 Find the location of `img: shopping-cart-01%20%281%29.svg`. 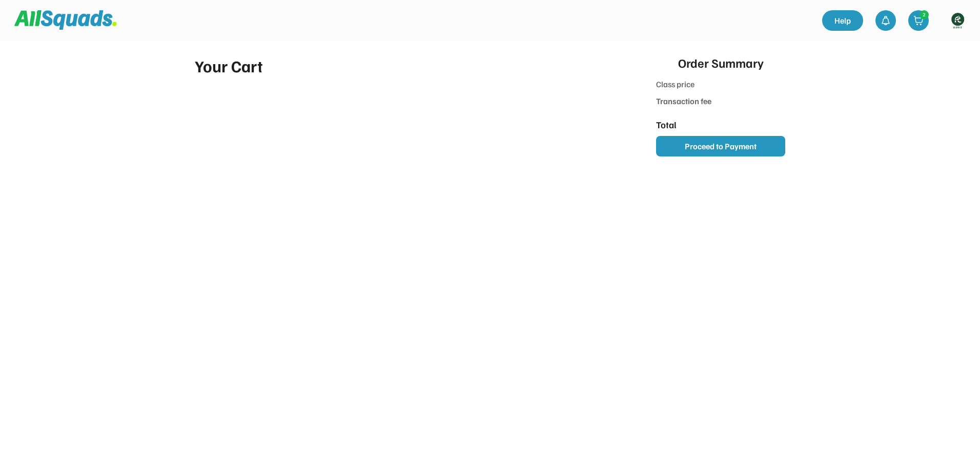

img: shopping-cart-01%20%281%29.svg is located at coordinates (918, 20).